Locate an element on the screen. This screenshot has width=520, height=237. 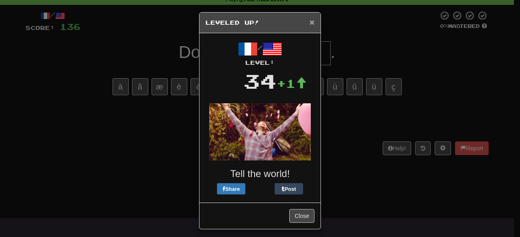
button: Post is located at coordinates (289, 189).